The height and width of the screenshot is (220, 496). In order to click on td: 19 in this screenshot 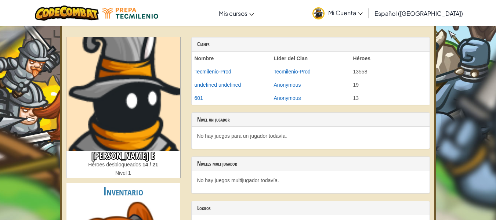, I will do `click(390, 85)`.